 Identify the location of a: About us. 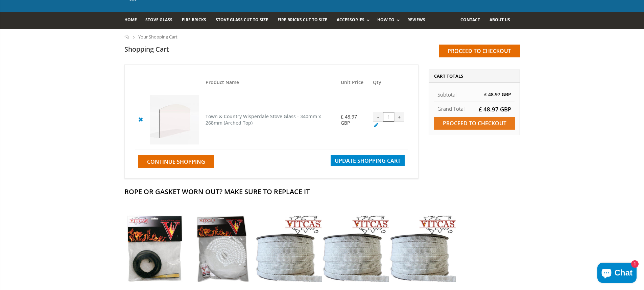
(503, 20).